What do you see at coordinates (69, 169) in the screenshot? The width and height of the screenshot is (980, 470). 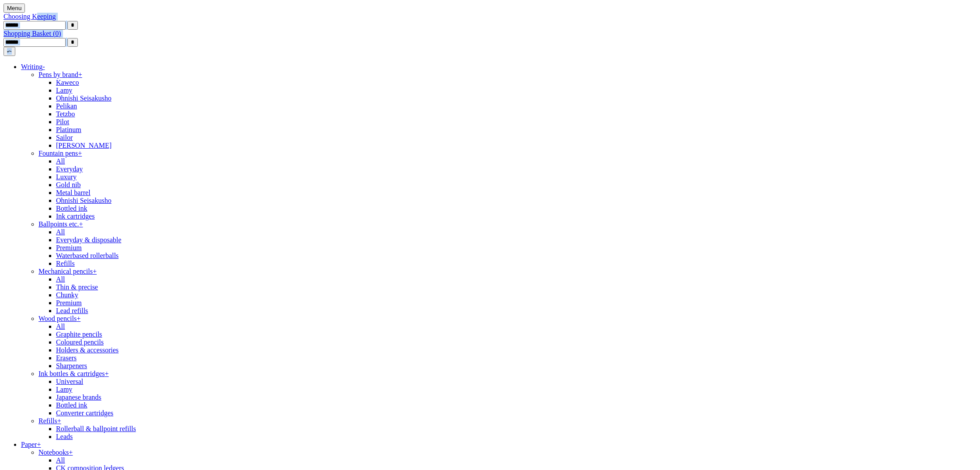 I see `a: Everyday` at bounding box center [69, 169].